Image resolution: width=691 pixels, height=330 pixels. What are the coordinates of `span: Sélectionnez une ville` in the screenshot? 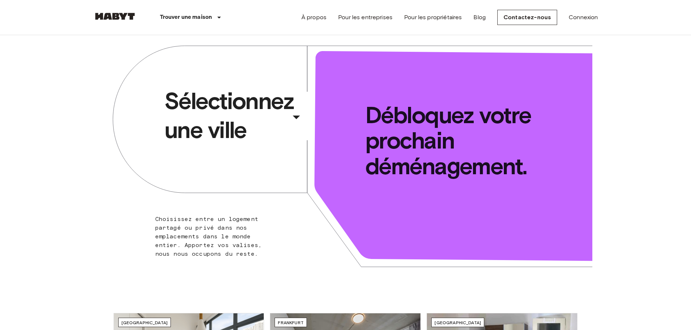 It's located at (226, 116).